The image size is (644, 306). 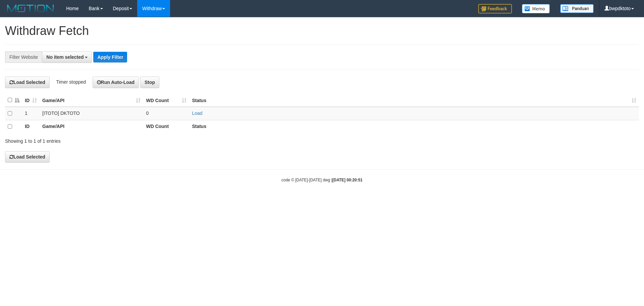 I want to click on th: WD Count, so click(x=166, y=126).